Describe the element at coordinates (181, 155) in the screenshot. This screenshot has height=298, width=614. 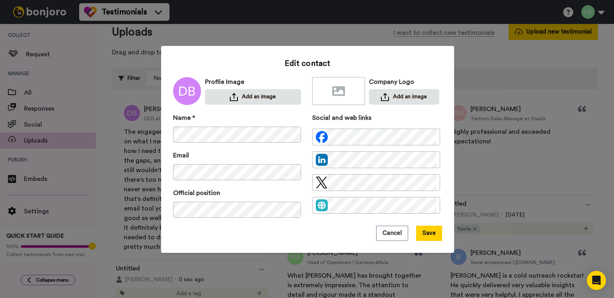
I see `label: Email` at that location.